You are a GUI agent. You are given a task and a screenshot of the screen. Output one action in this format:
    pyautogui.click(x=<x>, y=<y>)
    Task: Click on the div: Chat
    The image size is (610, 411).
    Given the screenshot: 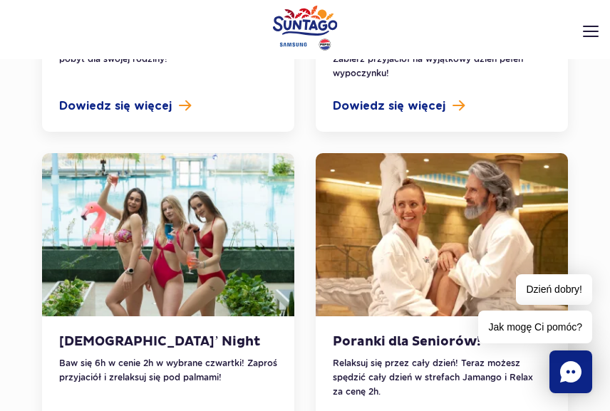 What is the action you would take?
    pyautogui.click(x=570, y=372)
    